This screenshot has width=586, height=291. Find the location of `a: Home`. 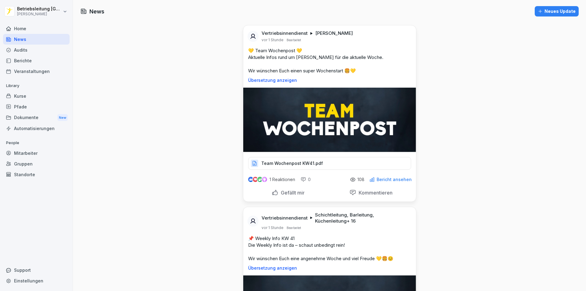

a: Home is located at coordinates (36, 28).